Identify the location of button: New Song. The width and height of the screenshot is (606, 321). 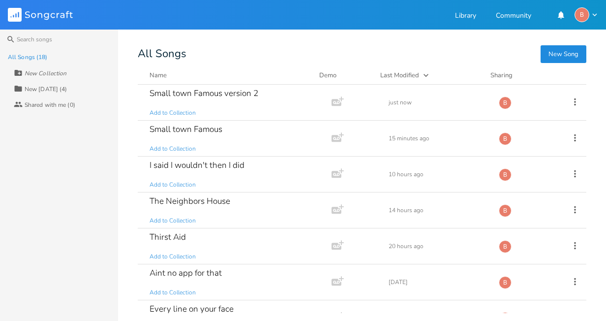
(564, 54).